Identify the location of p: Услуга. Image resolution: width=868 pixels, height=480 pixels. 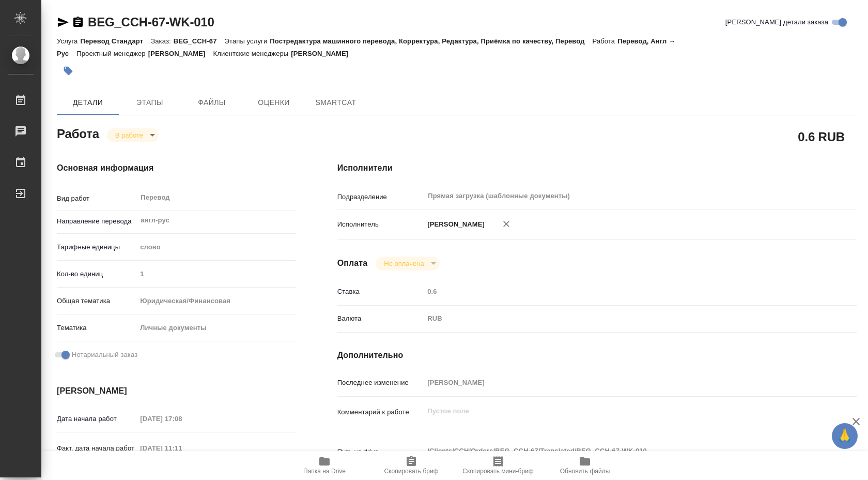
(68, 40).